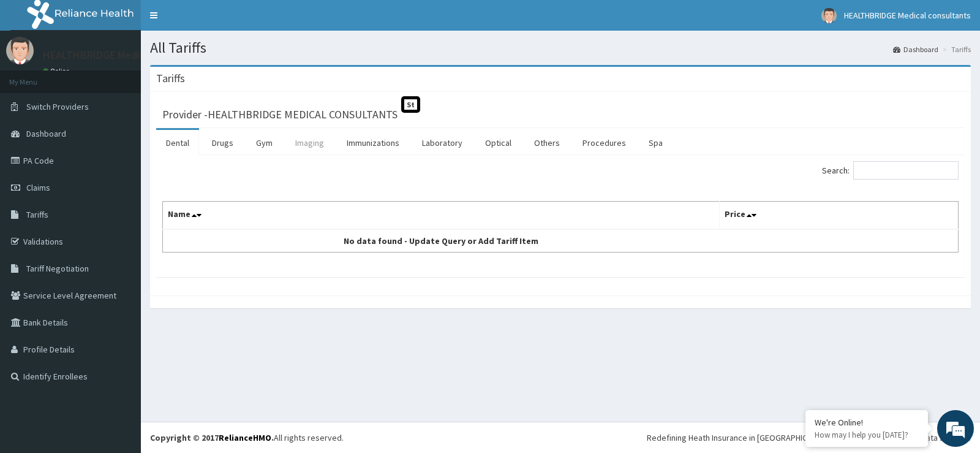 The height and width of the screenshot is (453, 980). What do you see at coordinates (867, 423) in the screenshot?
I see `div: We're Online!` at bounding box center [867, 423].